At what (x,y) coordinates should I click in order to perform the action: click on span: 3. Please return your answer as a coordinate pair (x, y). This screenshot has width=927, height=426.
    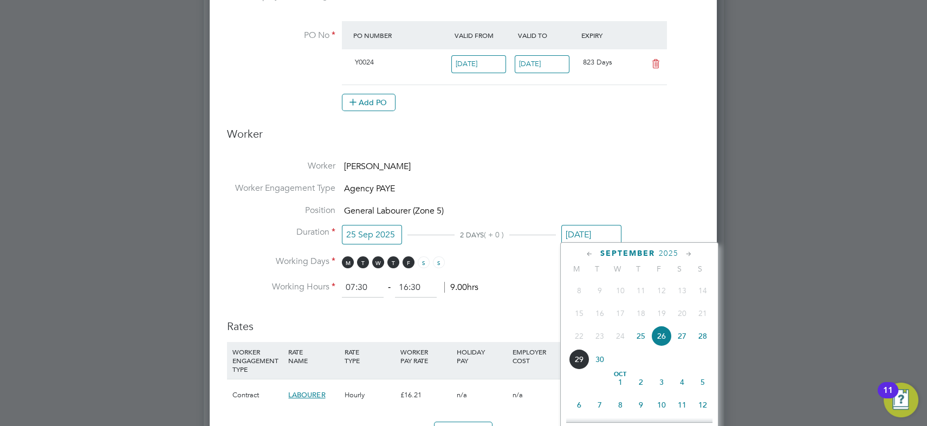
    Looking at the image, I should click on (661, 382).